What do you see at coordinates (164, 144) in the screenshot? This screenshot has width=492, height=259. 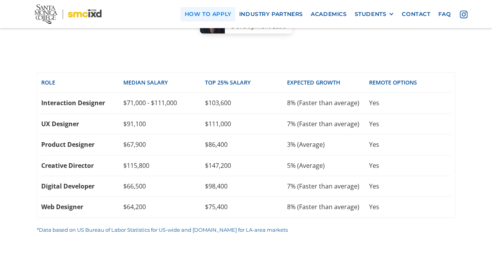 I see `div: $67,900` at bounding box center [164, 144].